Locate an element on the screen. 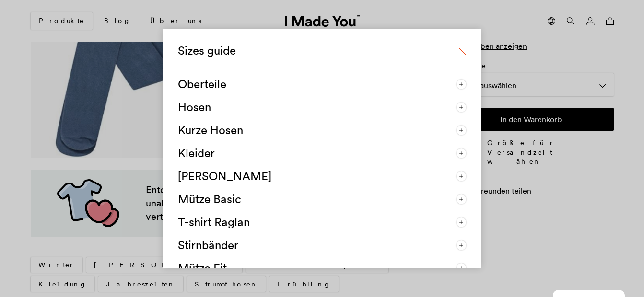  a: Mütze Basic is located at coordinates (322, 197).